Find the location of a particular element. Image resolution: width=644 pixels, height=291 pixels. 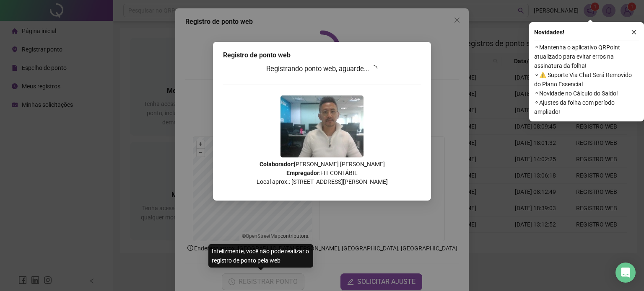

span: Novidades ! is located at coordinates (549, 32).